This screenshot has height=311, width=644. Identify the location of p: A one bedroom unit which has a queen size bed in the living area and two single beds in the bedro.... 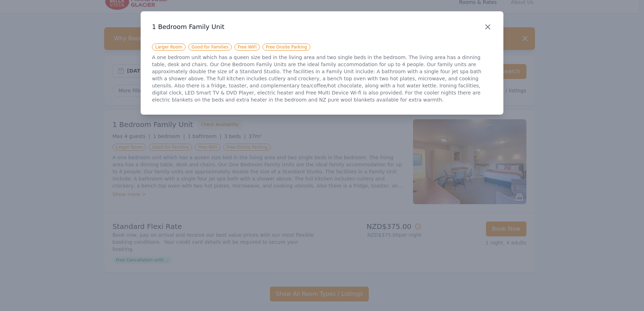
(322, 79).